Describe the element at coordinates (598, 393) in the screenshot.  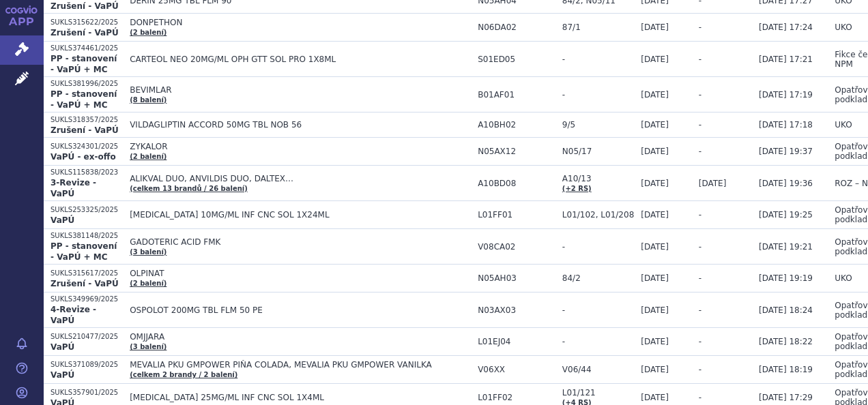
I see `span: L01/121` at that location.